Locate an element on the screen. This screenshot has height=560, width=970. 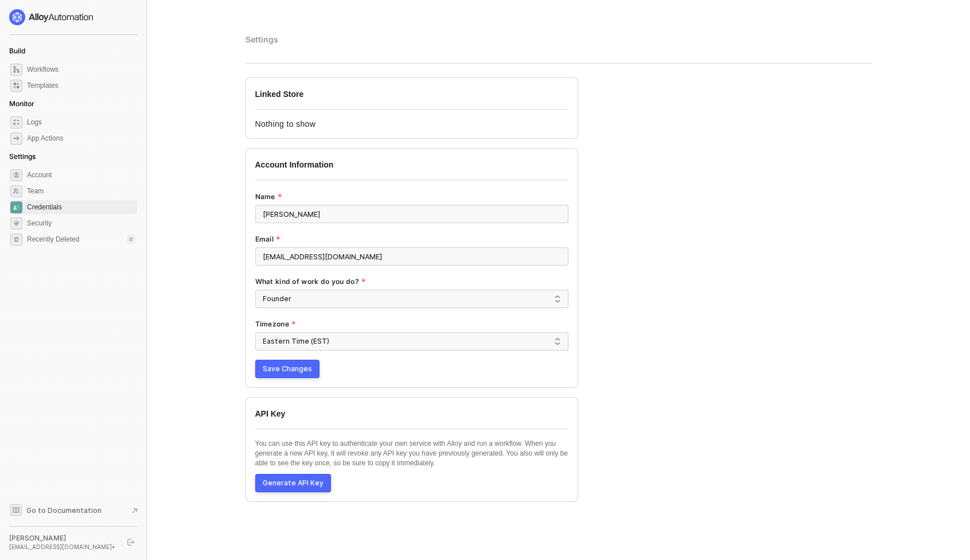
label: Timezone is located at coordinates (276, 324).